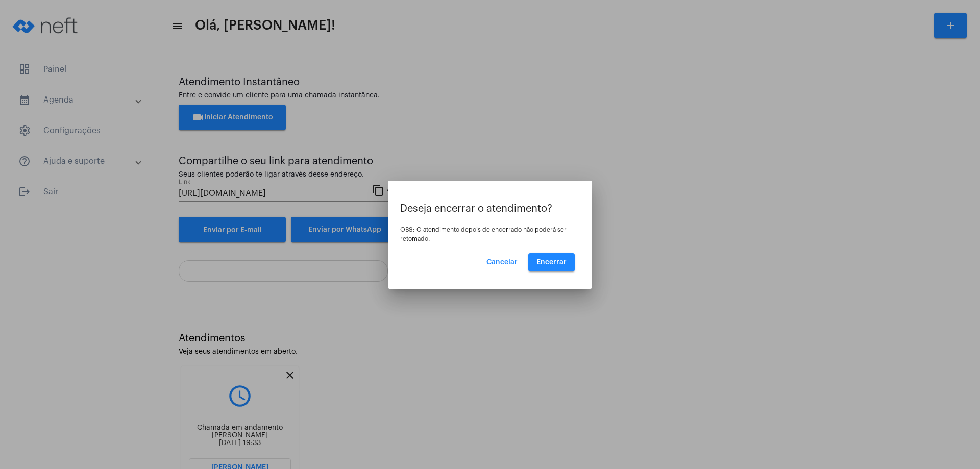  What do you see at coordinates (501, 262) in the screenshot?
I see `span: Cancelar` at bounding box center [501, 262].